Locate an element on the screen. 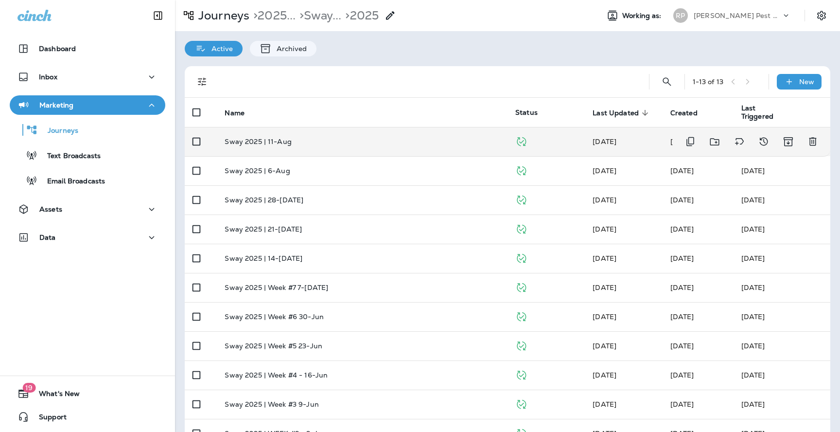 This screenshot has height=432, width=840. span: Support is located at coordinates (48, 419).